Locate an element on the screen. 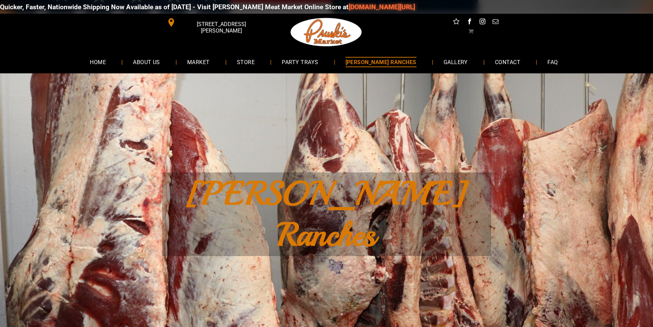 The width and height of the screenshot is (653, 327). a: email is located at coordinates (495, 22).